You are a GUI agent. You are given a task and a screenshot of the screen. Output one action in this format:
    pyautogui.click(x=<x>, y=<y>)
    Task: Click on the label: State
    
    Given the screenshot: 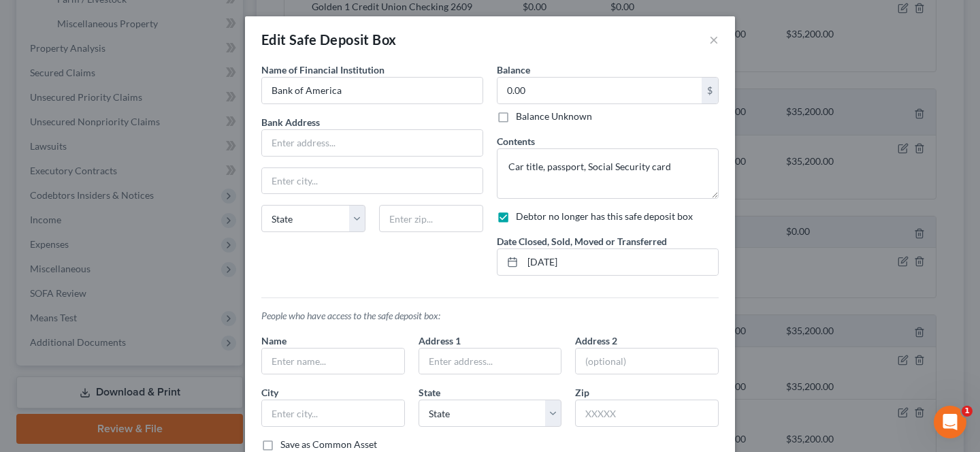 What is the action you would take?
    pyautogui.click(x=429, y=392)
    